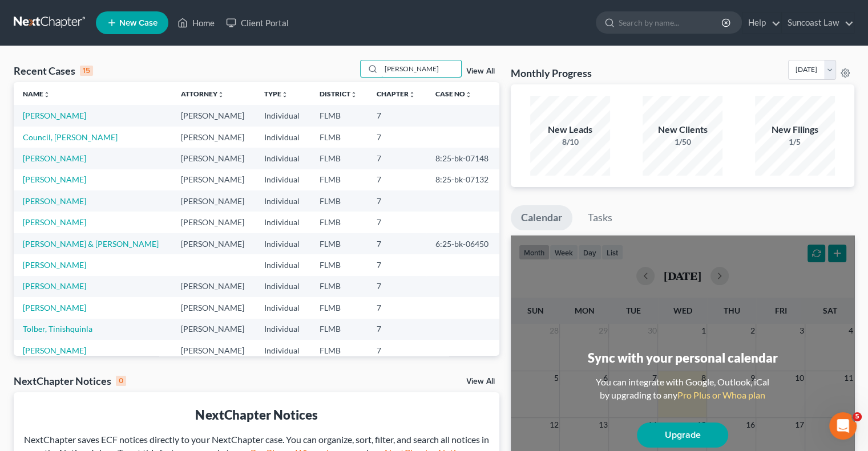 This screenshot has width=868, height=451. What do you see at coordinates (600, 218) in the screenshot?
I see `a: Tasks` at bounding box center [600, 218].